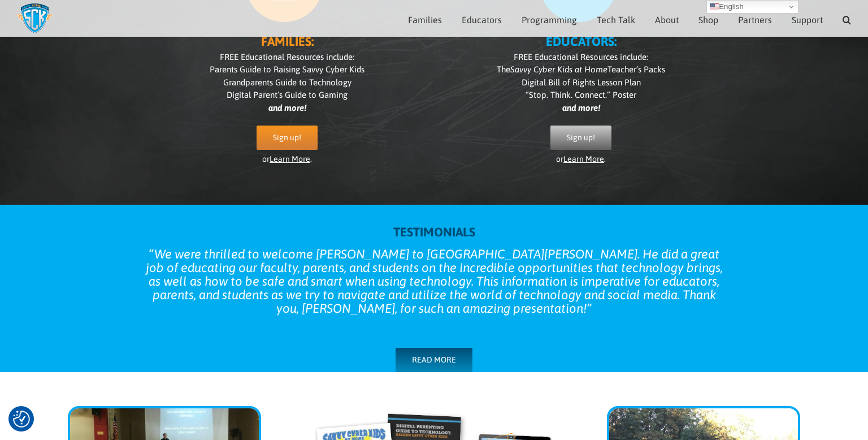 The width and height of the screenshot is (868, 440). What do you see at coordinates (481, 20) in the screenshot?
I see `span: Educators` at bounding box center [481, 20].